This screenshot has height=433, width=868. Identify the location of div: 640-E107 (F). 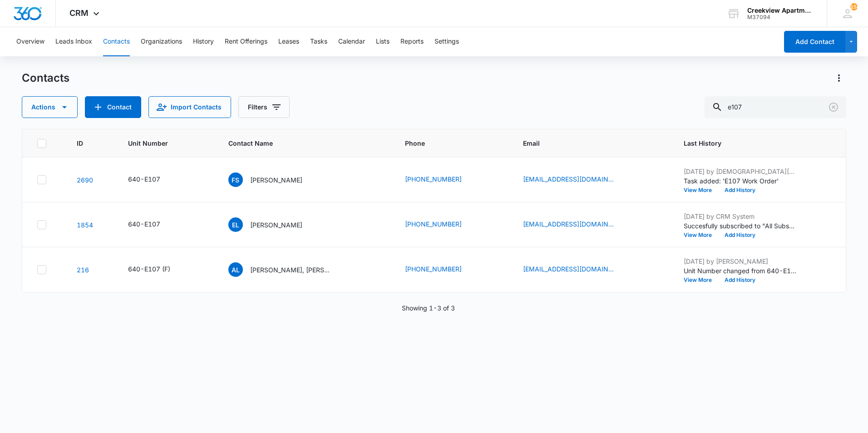
(149, 268).